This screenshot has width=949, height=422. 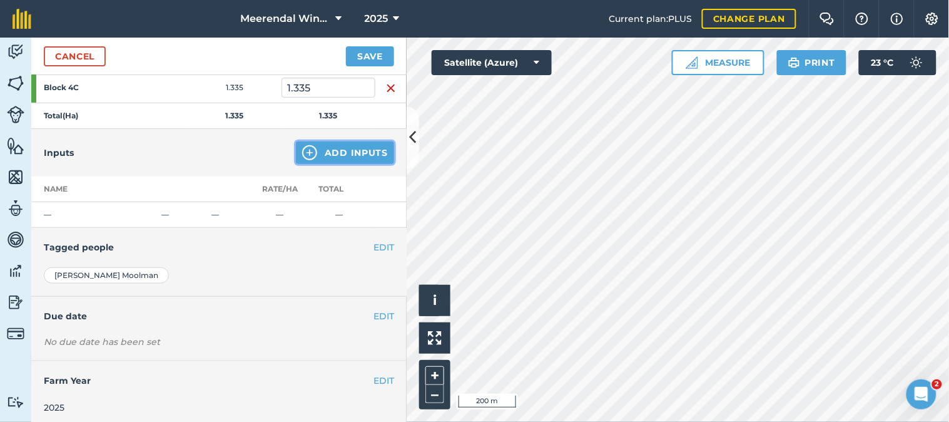 I want to click on button: Save, so click(x=370, y=56).